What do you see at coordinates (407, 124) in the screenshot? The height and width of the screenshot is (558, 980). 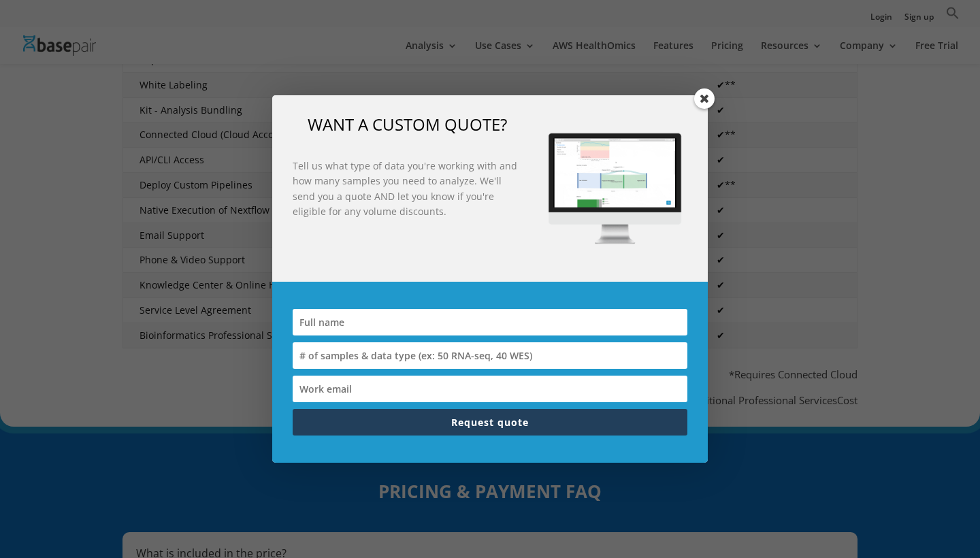 I see `span: WANT A CUSTOM QUOTE?` at bounding box center [407, 124].